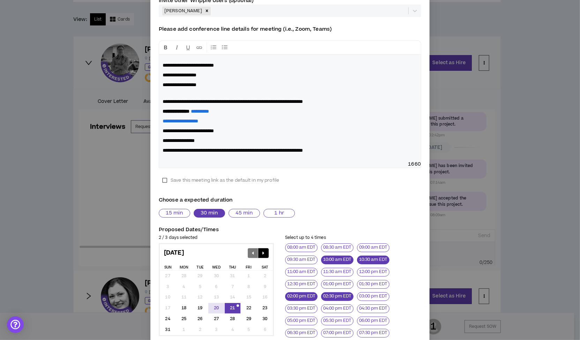  Describe the element at coordinates (177, 47) in the screenshot. I see `button: Format Italics` at that location.